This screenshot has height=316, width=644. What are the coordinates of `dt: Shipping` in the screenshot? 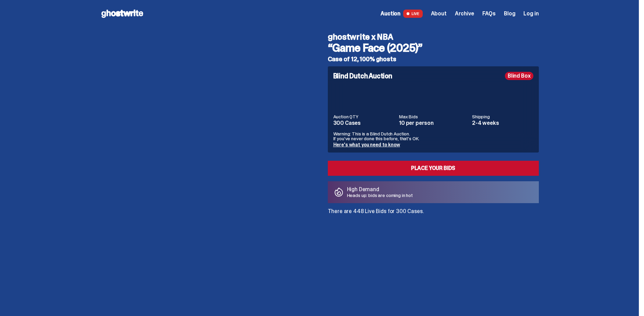 It's located at (502, 117).